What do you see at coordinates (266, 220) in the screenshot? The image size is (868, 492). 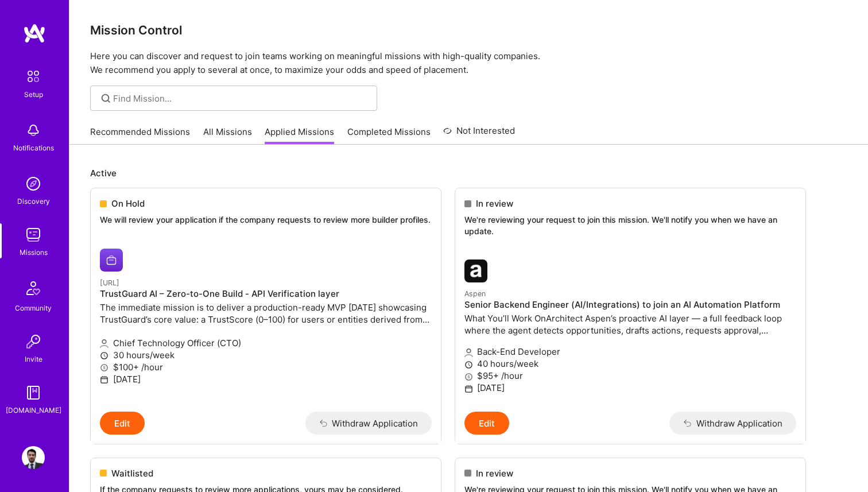 I see `p: We will review your application if the company requests to review more builder profiles.` at bounding box center [266, 220].